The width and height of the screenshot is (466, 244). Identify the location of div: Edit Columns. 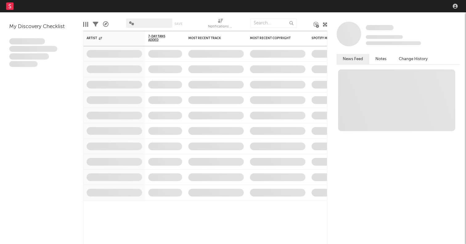
(86, 24).